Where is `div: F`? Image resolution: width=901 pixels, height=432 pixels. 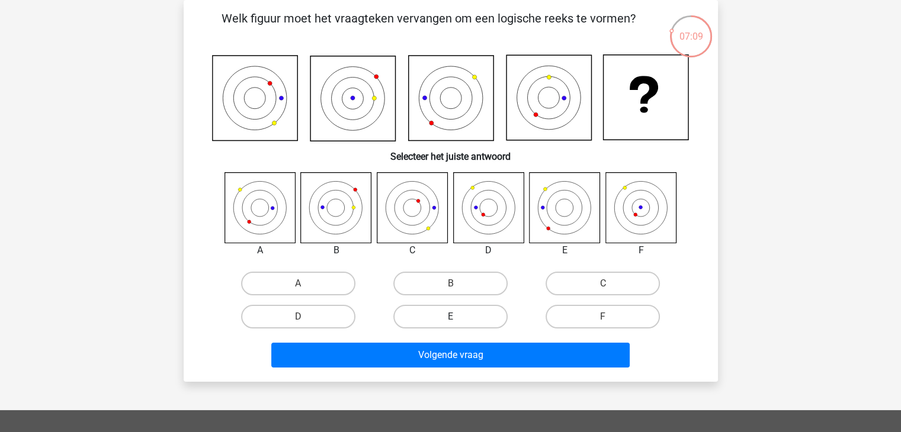 div: F is located at coordinates (641, 251).